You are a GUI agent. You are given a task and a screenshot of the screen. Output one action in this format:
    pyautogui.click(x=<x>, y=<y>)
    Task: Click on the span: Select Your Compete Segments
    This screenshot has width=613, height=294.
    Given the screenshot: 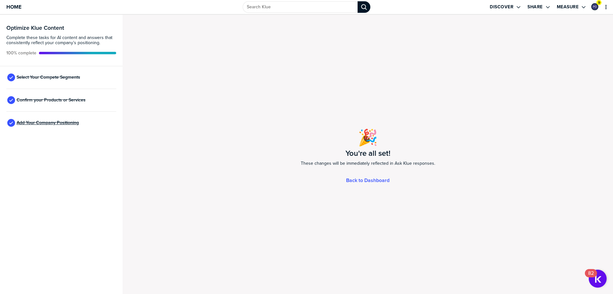 What is the action you would take?
    pyautogui.click(x=48, y=77)
    